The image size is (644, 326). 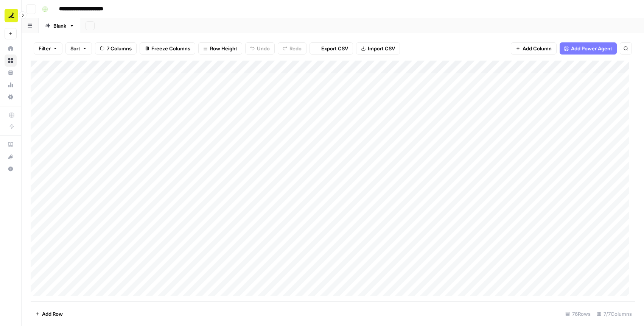 I want to click on span: Freeze Columns, so click(x=171, y=48).